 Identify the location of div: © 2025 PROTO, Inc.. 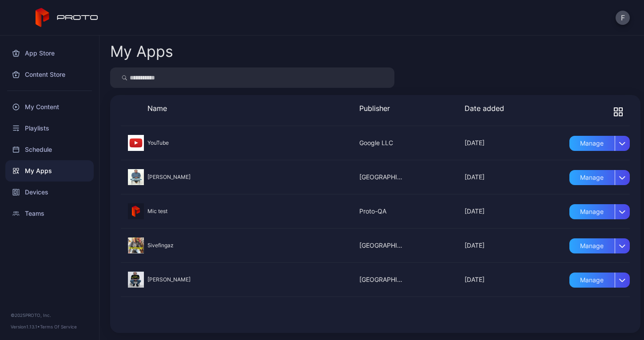
(50, 316).